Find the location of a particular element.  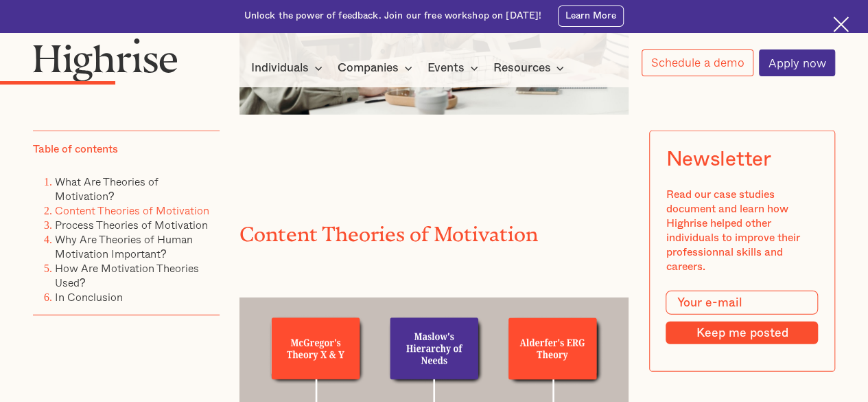

a: In Conclusion is located at coordinates (88, 296).